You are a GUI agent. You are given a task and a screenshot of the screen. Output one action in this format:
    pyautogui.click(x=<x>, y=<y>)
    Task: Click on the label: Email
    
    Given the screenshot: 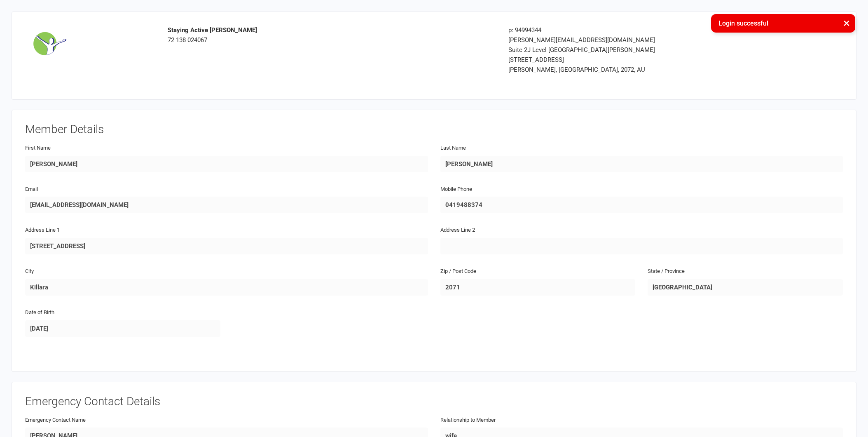 What is the action you would take?
    pyautogui.click(x=31, y=190)
    